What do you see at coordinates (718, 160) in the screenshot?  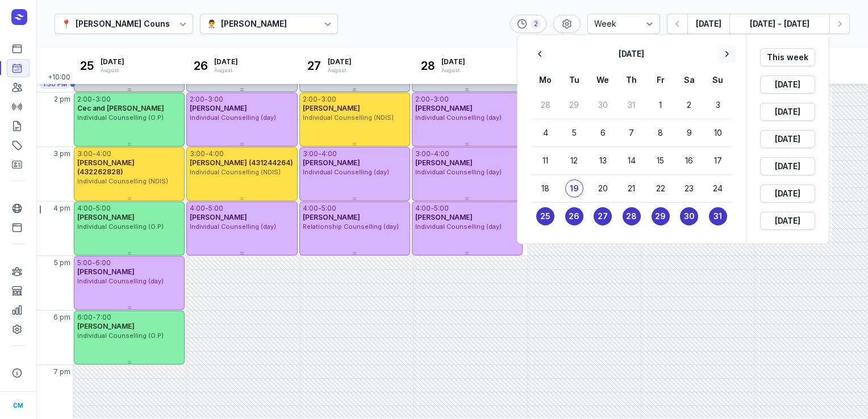 I see `time: 17` at bounding box center [718, 160].